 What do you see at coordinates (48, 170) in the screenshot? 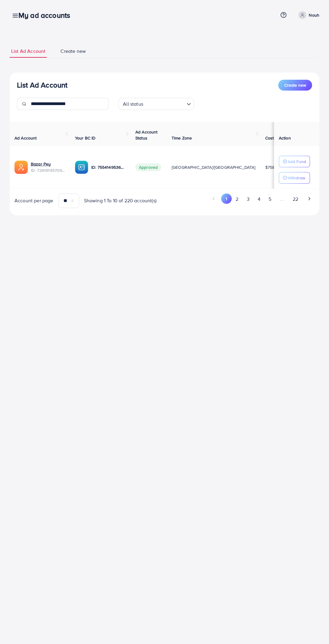
I see `span: ID: 7261914570963337217` at bounding box center [48, 170].